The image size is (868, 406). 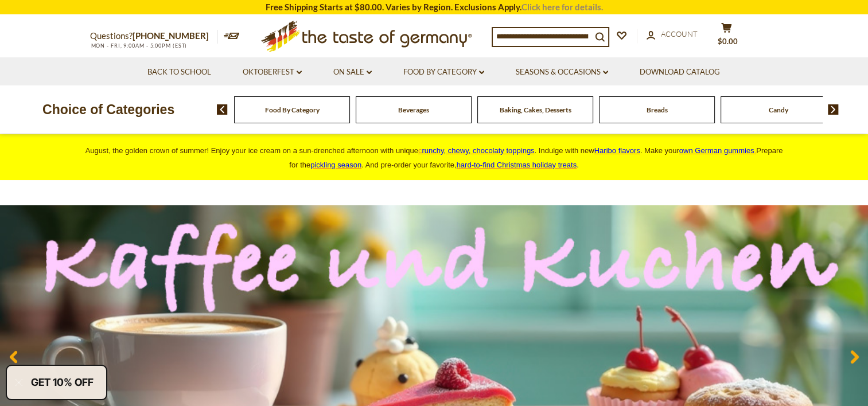 What do you see at coordinates (672, 34) in the screenshot?
I see `a: Account` at bounding box center [672, 34].